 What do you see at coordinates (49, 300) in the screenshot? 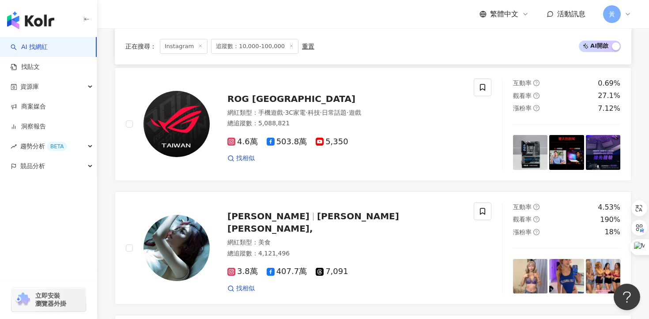
I see `a: chrome extension立即安裝 瀏覽器外掛` at bounding box center [49, 300].